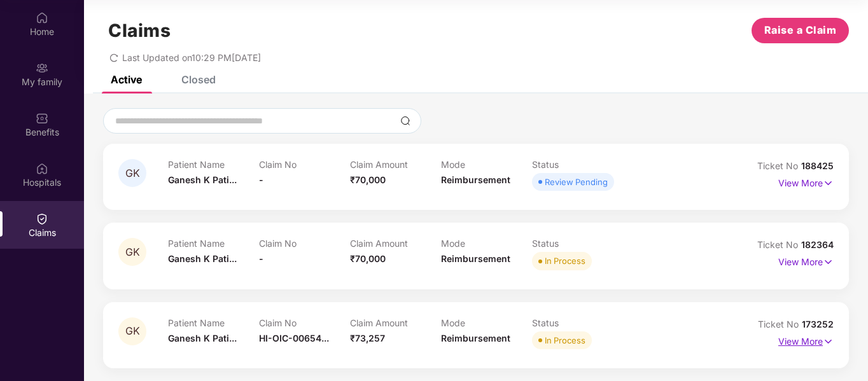 The width and height of the screenshot is (868, 381). What do you see at coordinates (42, 118) in the screenshot?
I see `img: svg+xml;base64,PHN2ZyBpZD0iQmVuZWZpdHMiIHhtbG5zPSJodHRwOi8vd3d3LnczLm9yZy8yMDAwL3N2ZyIgd2lkdGg9Ij...` at bounding box center [42, 118].